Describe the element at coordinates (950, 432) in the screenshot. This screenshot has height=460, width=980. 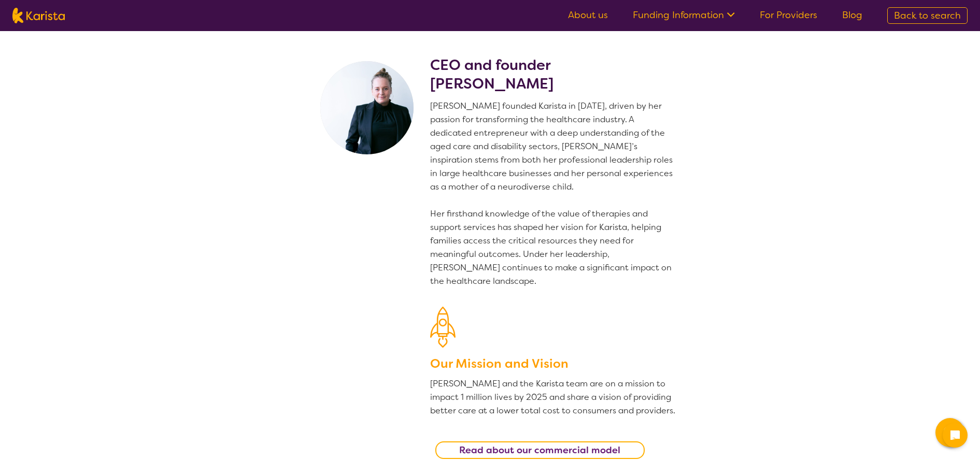
I see `button: Channel Menu` at that location.